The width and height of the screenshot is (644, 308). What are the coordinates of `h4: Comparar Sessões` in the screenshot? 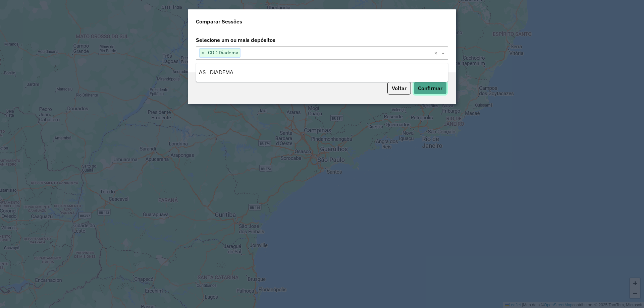 It's located at (219, 21).